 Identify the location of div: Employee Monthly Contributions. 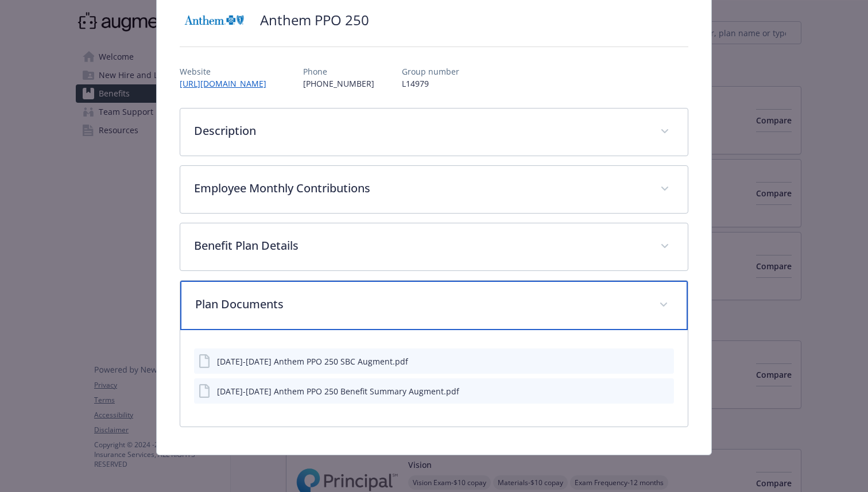
(434, 189).